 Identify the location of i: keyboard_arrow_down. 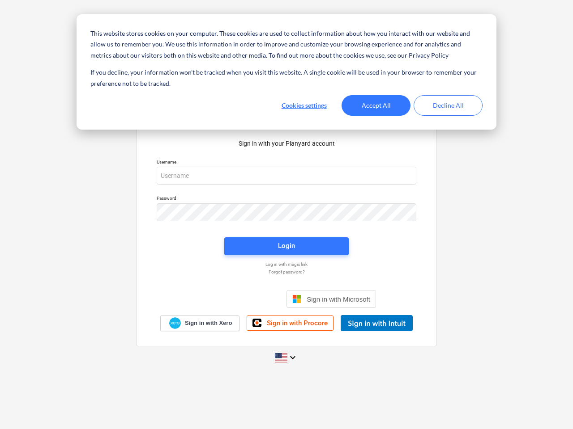
(293, 358).